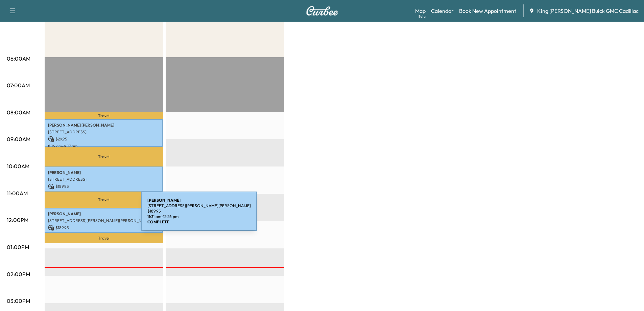 Image resolution: width=644 pixels, height=311 pixels. I want to click on p: 10:00 am - 10:55 am, so click(104, 193).